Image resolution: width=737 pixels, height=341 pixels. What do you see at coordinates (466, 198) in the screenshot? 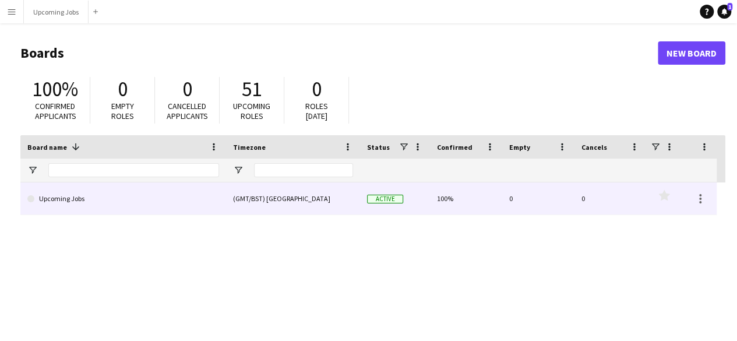
I see `div: 100%` at bounding box center [466, 198].